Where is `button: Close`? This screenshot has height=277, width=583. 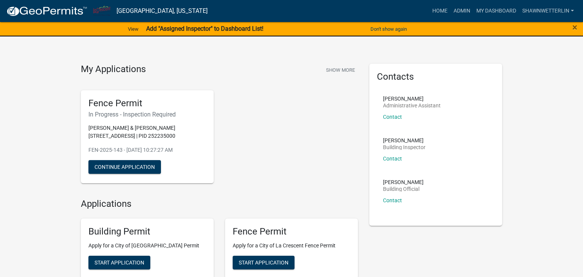
button: Close is located at coordinates (575, 27).